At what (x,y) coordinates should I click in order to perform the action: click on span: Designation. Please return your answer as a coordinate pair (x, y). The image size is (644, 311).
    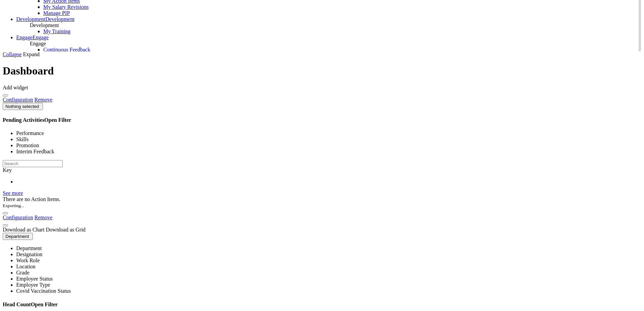
    Looking at the image, I should click on (29, 254).